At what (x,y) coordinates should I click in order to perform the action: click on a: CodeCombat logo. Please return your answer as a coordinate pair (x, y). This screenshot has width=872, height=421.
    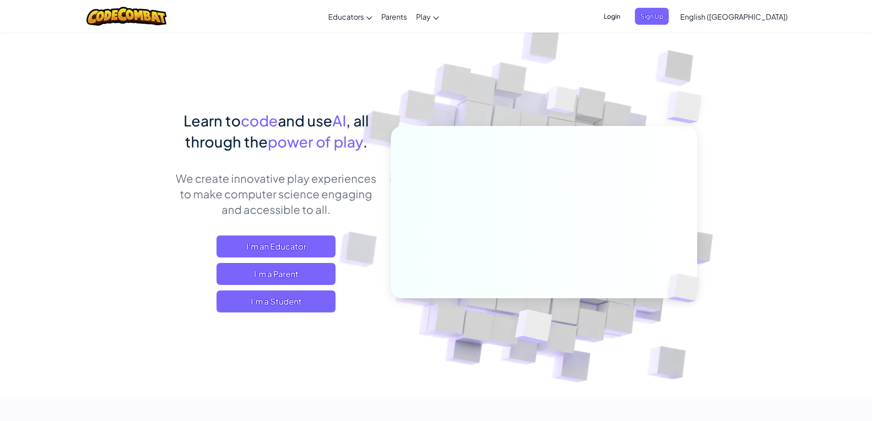
    Looking at the image, I should click on (126, 16).